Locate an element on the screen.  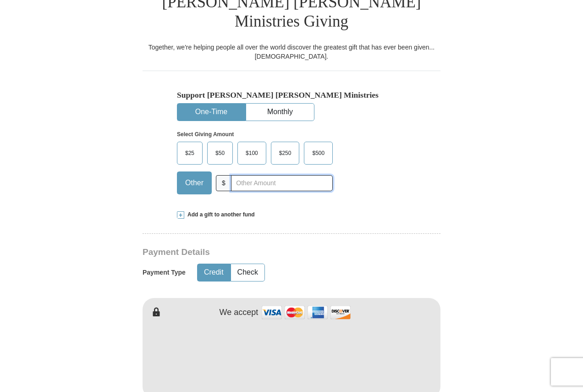
span: Other is located at coordinates (194, 183).